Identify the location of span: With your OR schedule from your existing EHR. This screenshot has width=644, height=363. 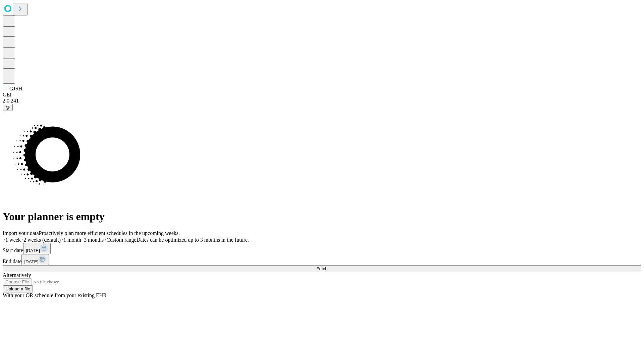
(55, 295).